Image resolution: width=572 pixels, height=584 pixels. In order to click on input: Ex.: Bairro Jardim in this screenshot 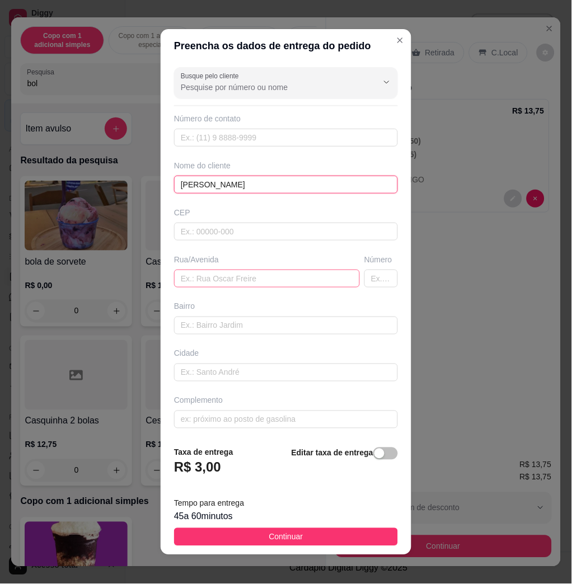, I will do `click(286, 326)`.